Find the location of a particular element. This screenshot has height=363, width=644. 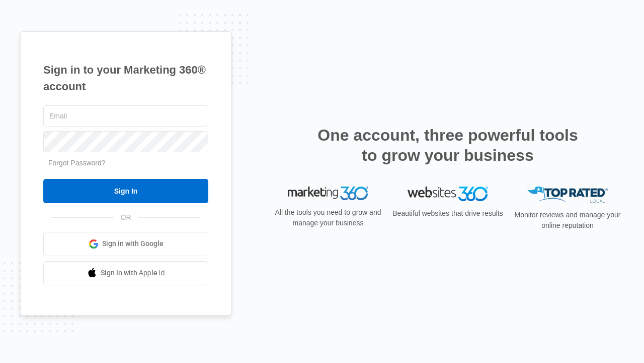

img: Marketing 360 is located at coordinates (328, 193).